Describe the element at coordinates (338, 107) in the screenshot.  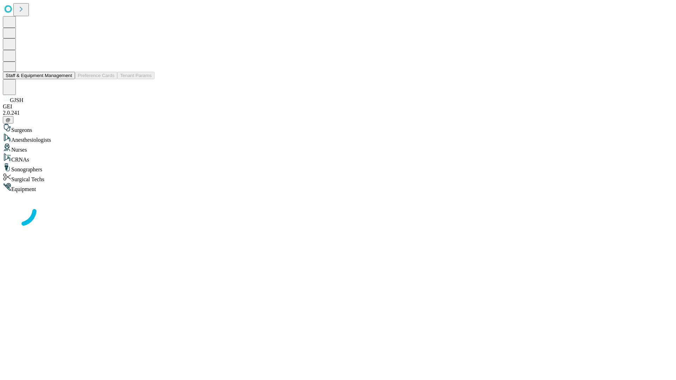
I see `div: GEI` at that location.